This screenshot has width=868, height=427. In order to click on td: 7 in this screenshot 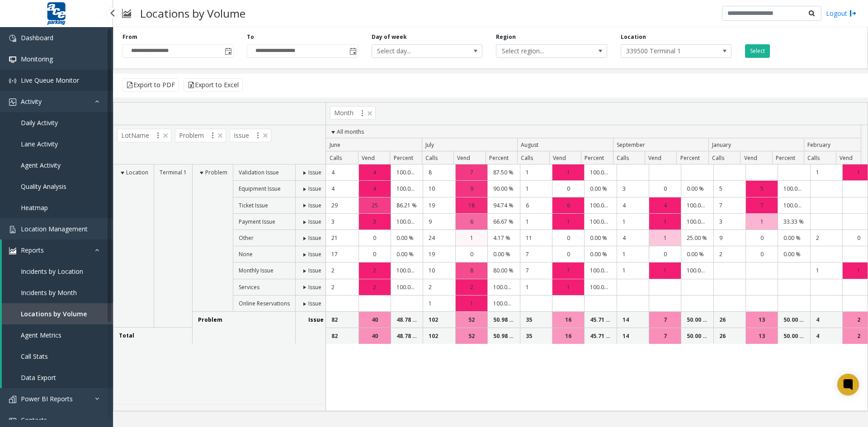, I will do `click(536, 255)`.